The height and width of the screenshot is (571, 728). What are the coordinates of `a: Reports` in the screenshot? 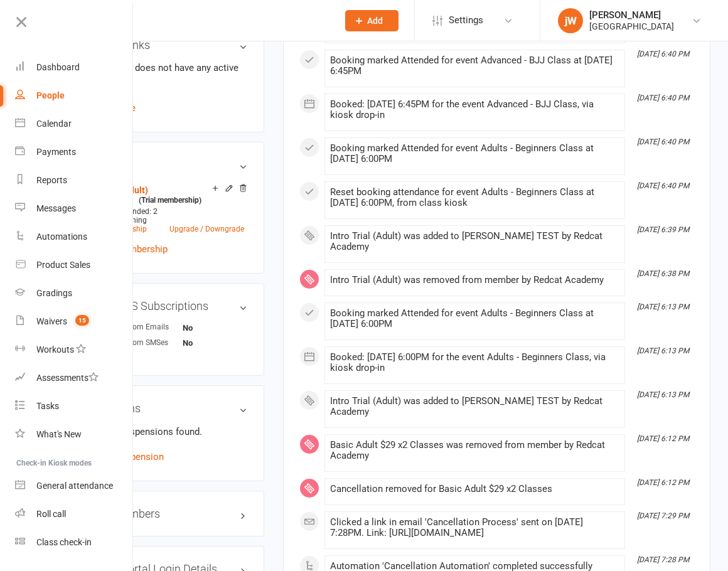 It's located at (74, 180).